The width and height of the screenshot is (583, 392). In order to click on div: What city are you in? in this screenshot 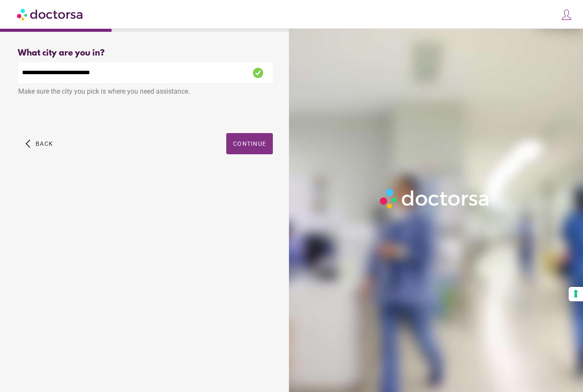, I will do `click(146, 53)`.